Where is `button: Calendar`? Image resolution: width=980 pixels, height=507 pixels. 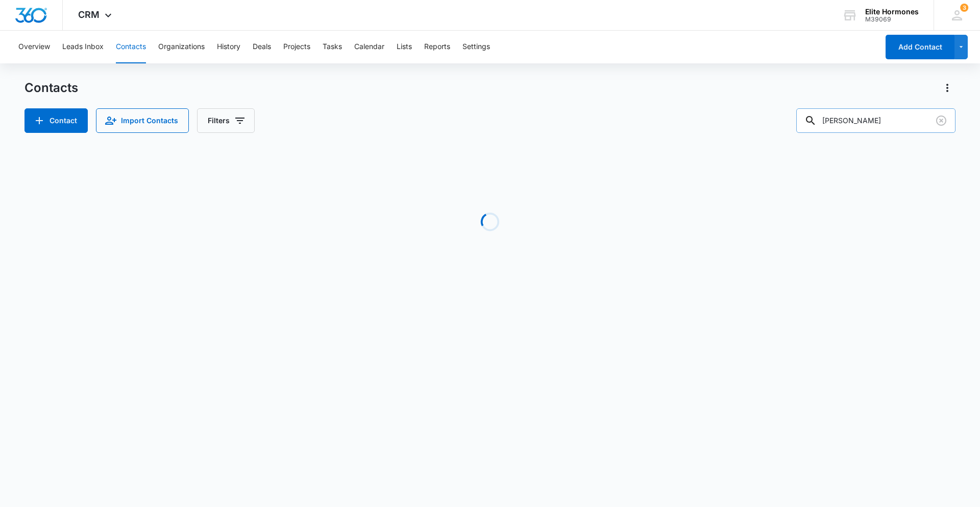 button: Calendar is located at coordinates (369, 47).